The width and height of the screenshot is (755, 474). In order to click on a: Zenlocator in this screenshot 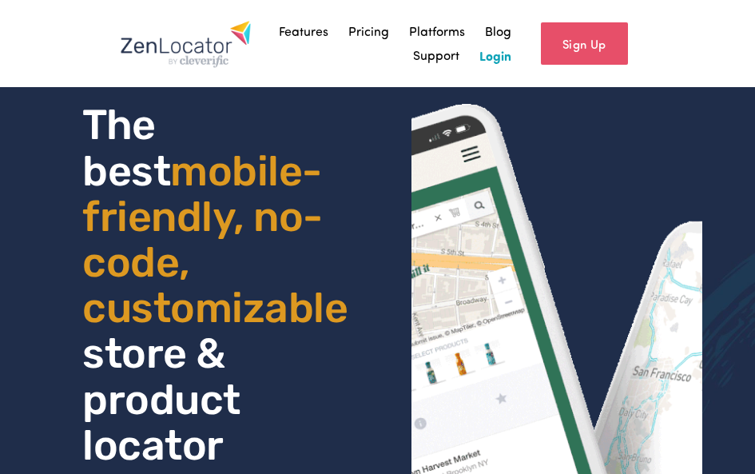, I will do `click(185, 44)`.